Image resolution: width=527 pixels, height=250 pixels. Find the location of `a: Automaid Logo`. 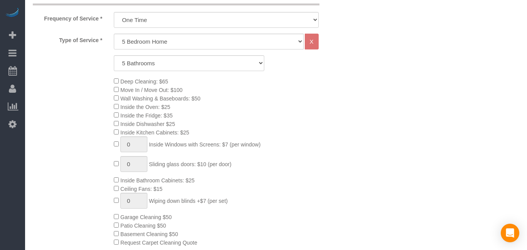

a: Automaid Logo is located at coordinates (12, 13).